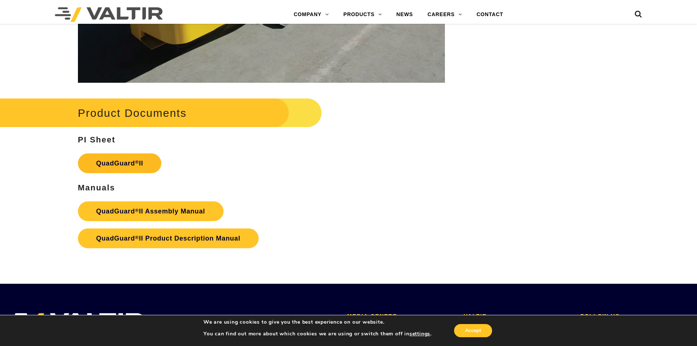  I want to click on a: PRODUCTS, so click(362, 15).